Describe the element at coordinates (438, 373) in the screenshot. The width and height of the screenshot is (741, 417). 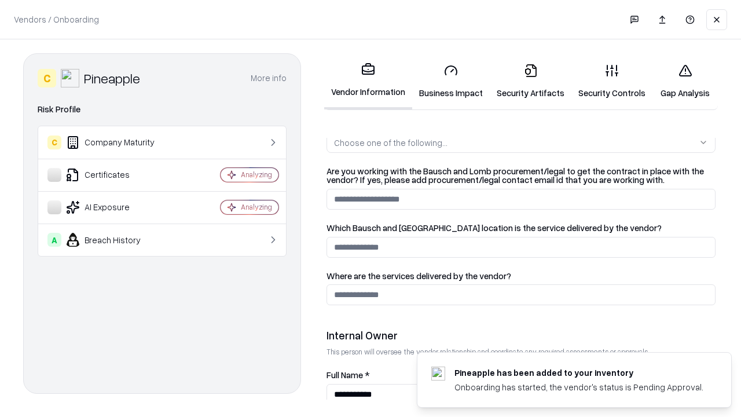
I see `img: pineappleenergy.com` at that location.